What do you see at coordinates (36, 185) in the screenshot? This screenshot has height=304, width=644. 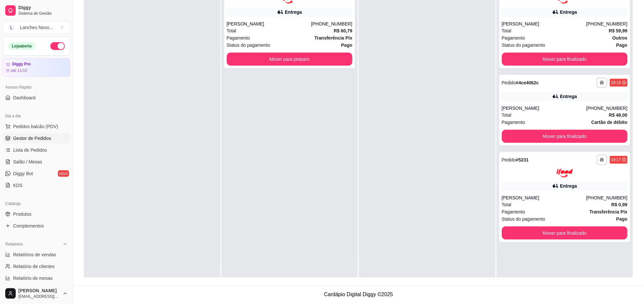 I see `a: KDS` at bounding box center [36, 185].